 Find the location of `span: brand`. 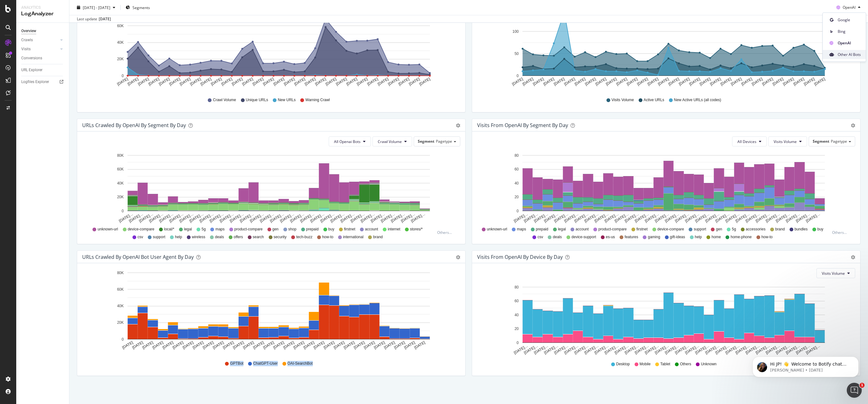

span: brand is located at coordinates (378, 237).